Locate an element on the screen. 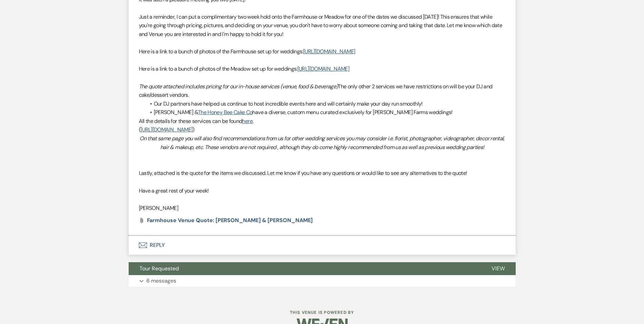  span: Tour Requested is located at coordinates (159, 268).